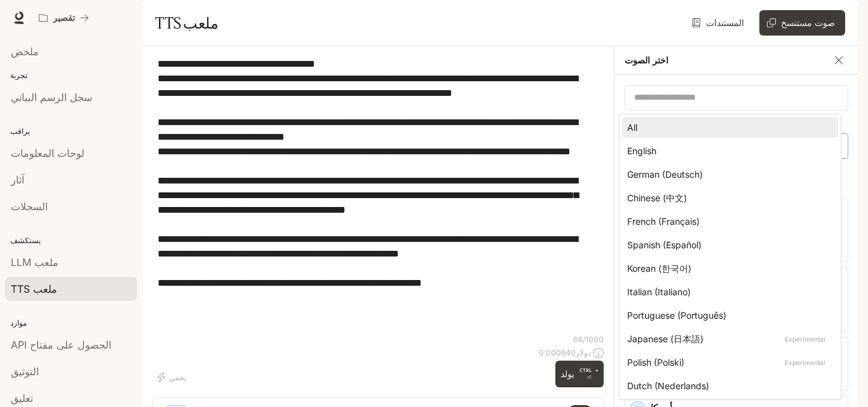 Image resolution: width=868 pixels, height=407 pixels. What do you see at coordinates (728, 385) in the screenshot?
I see `div: Dutch (Nederlands)` at bounding box center [728, 385].